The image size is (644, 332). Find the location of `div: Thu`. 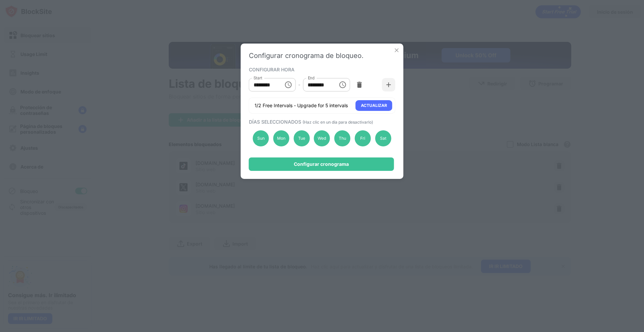

div: Thu is located at coordinates (342, 138).